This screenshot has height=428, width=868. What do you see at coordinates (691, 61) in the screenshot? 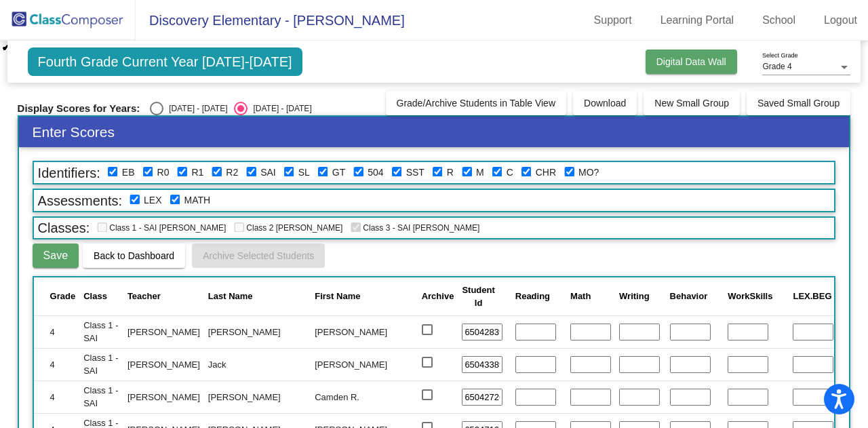
I see `span: Digital Data Wall` at bounding box center [691, 61].